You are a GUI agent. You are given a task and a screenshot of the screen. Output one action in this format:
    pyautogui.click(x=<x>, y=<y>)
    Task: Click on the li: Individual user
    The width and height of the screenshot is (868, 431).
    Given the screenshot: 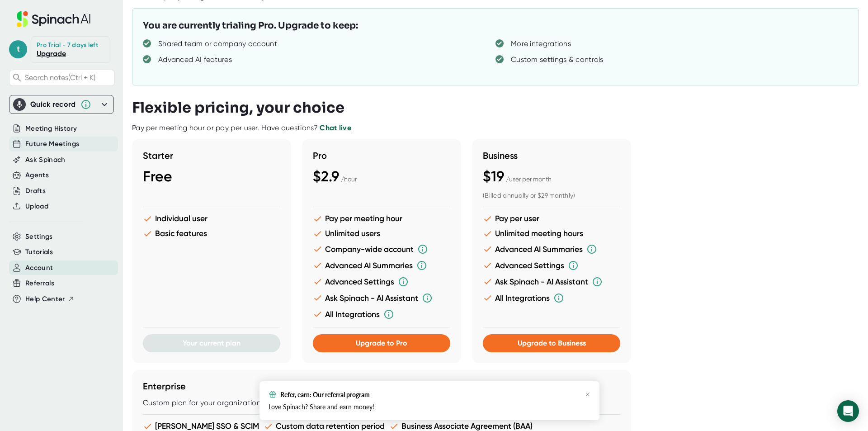 What is the action you would take?
    pyautogui.click(x=211, y=219)
    